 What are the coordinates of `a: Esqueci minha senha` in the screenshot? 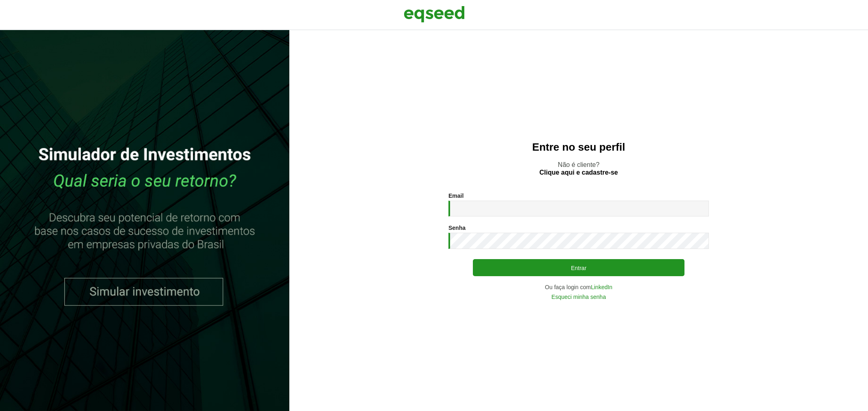 It's located at (579, 298).